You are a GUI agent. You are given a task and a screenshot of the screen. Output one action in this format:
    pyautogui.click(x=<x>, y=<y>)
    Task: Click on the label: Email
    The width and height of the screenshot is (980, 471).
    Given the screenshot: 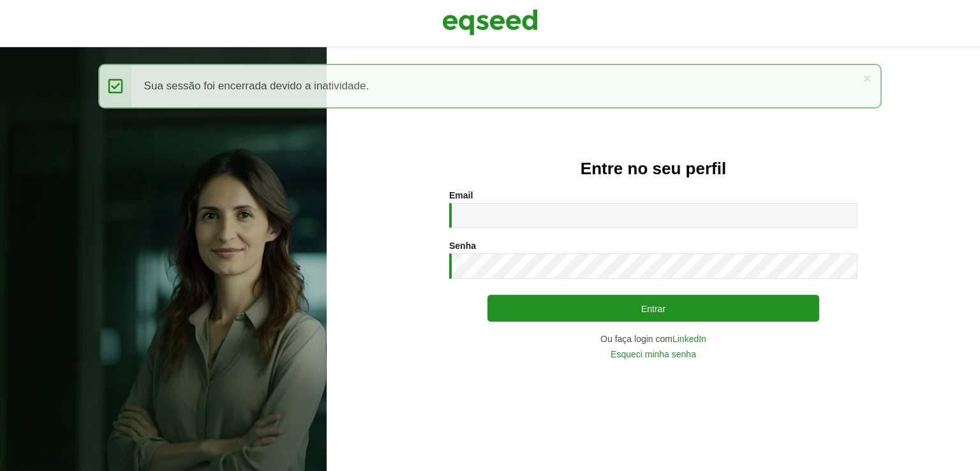 What is the action you would take?
    pyautogui.click(x=460, y=195)
    